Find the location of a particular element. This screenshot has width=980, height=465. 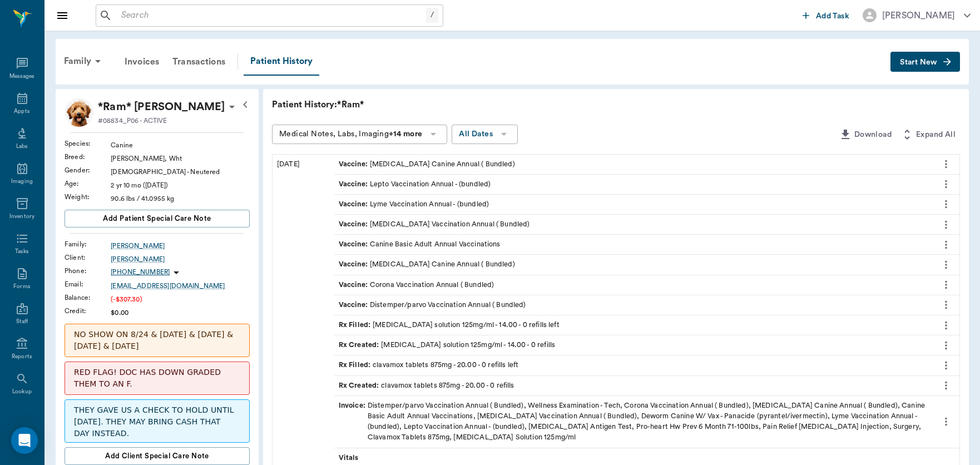

div: Transactions is located at coordinates (199, 62).